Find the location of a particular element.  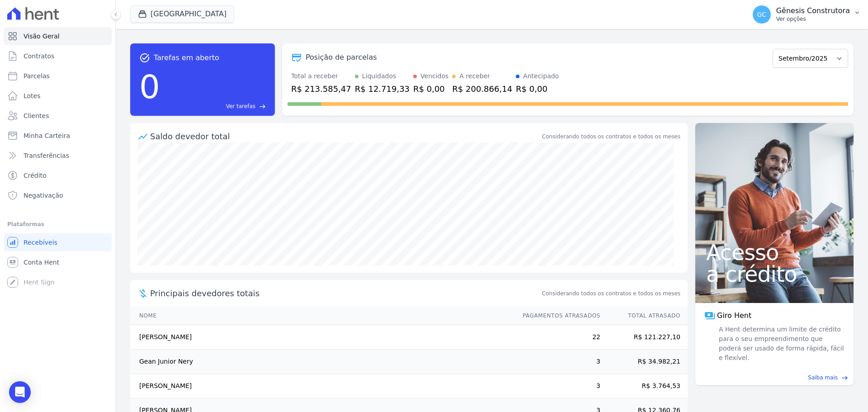

div: Plataformas is located at coordinates (57, 224).